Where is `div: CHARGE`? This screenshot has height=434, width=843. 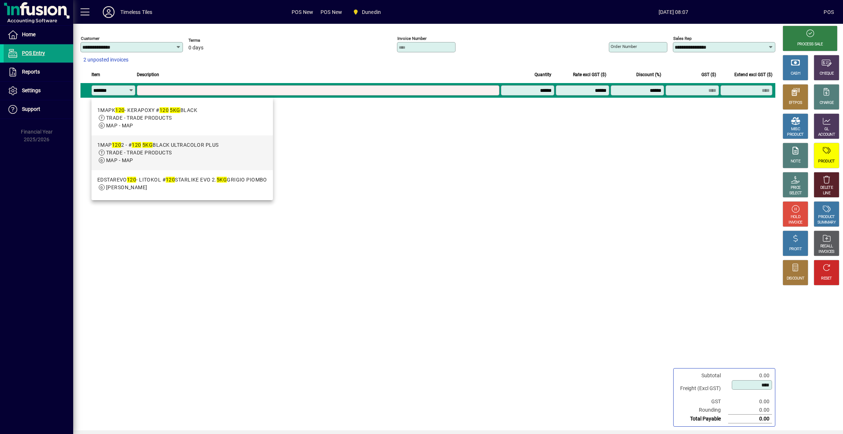 div: CHARGE is located at coordinates (827, 103).